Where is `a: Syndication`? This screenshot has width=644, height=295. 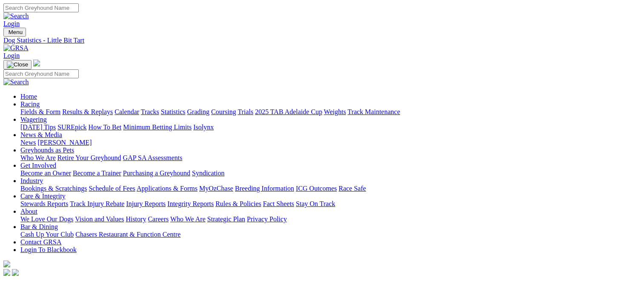
a: Syndication is located at coordinates (208, 173).